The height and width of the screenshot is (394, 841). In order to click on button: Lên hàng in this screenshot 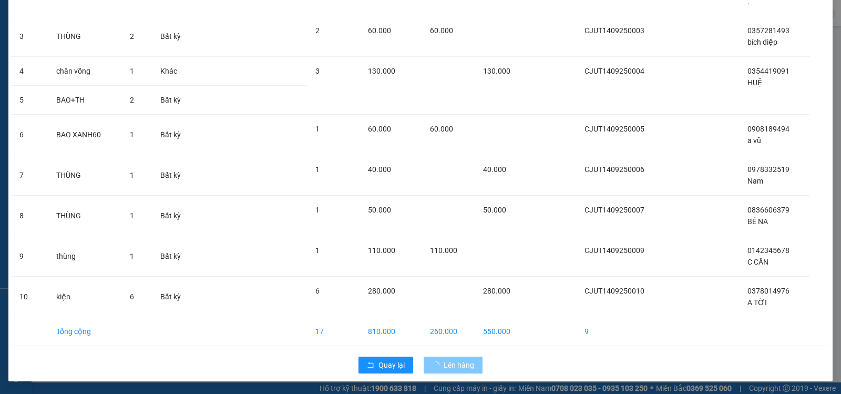, I will do `click(453, 365)`.